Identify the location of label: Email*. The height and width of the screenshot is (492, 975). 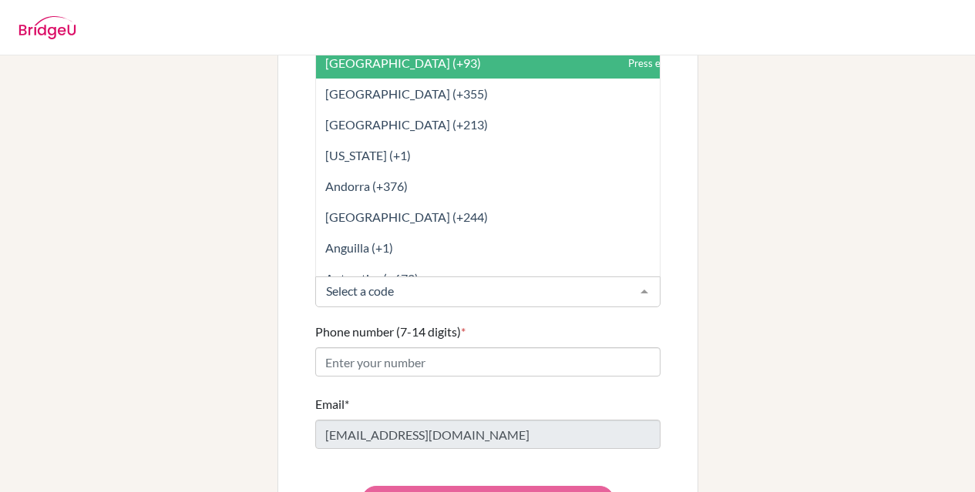
(332, 405).